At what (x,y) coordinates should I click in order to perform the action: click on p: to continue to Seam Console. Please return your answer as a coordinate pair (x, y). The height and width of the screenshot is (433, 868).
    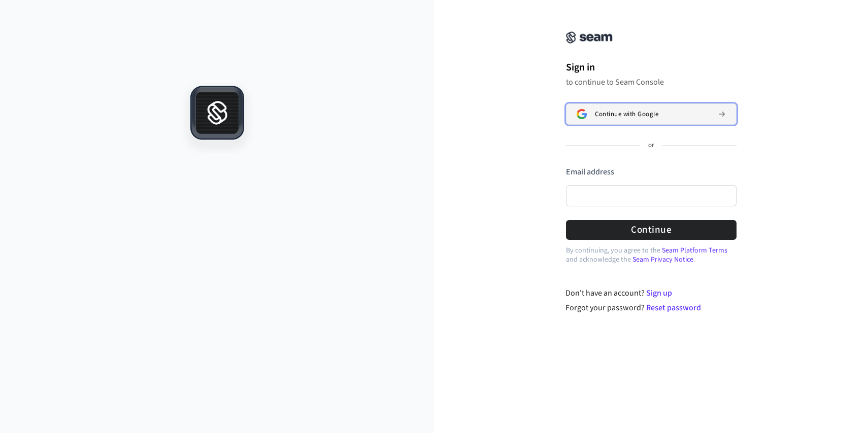
    Looking at the image, I should click on (651, 83).